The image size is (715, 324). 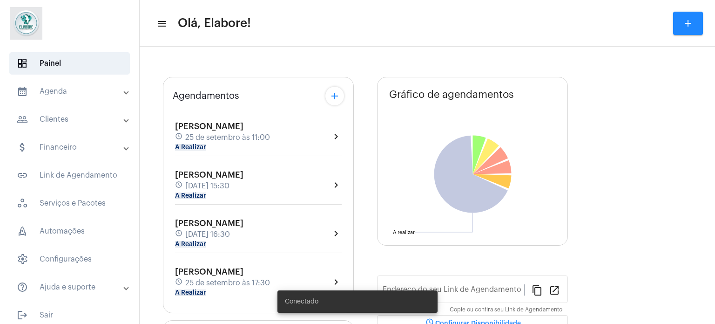 What do you see at coordinates (72, 91) in the screenshot?
I see `mat-expansion-panel-header: sidenav iconAgenda` at bounding box center [72, 91].